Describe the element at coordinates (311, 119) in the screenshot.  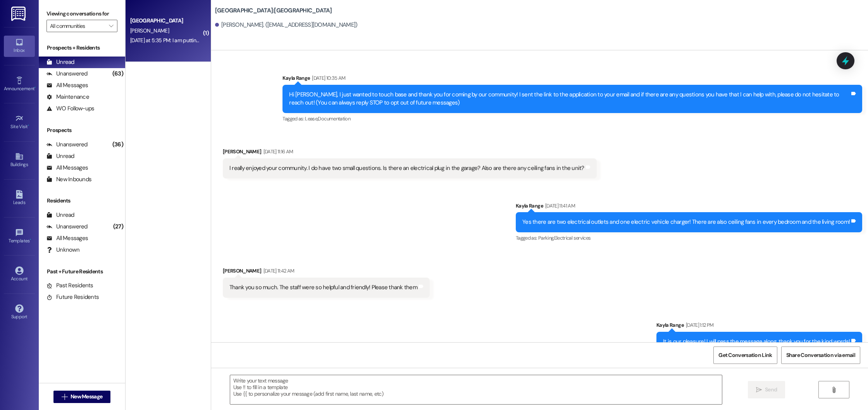
I see `span: Lease ,` at that location.